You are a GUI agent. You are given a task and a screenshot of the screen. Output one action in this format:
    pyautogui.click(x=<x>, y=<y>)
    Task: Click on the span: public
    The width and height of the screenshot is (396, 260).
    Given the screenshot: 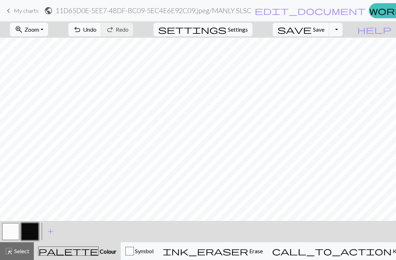 What is the action you would take?
    pyautogui.click(x=48, y=11)
    